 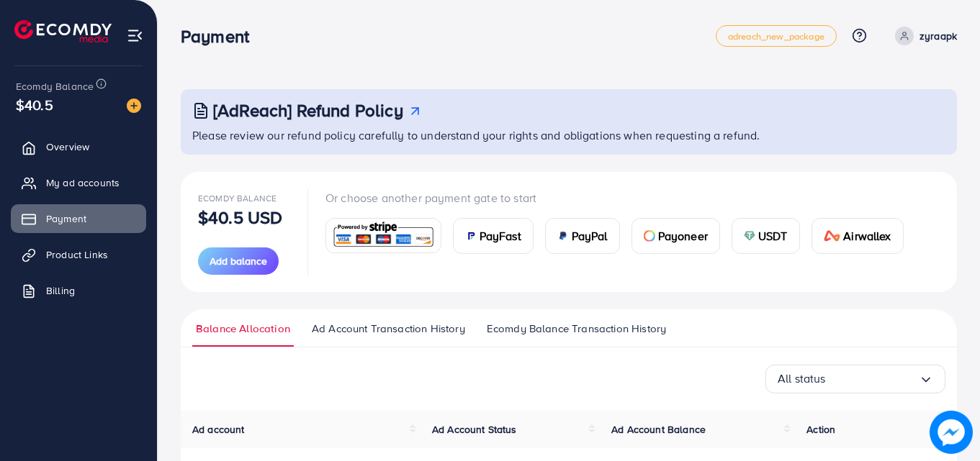 What do you see at coordinates (66, 219) in the screenshot?
I see `span: Payment` at bounding box center [66, 219].